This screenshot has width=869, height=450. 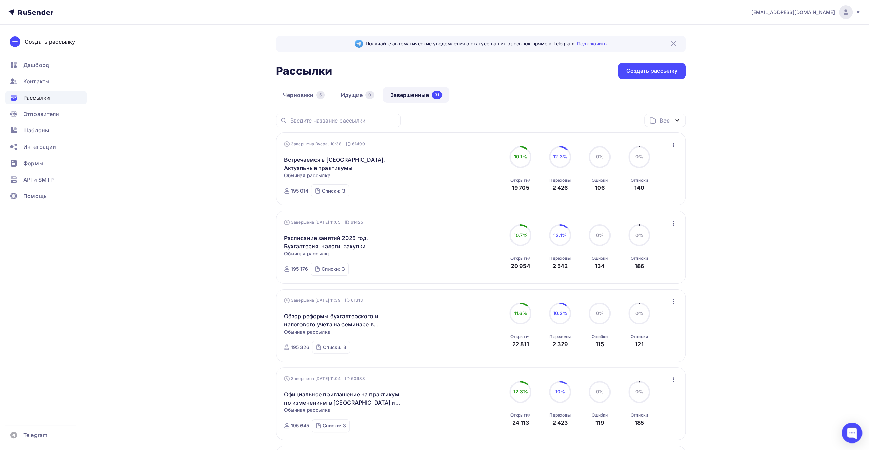 I want to click on a: Подключить, so click(x=591, y=43).